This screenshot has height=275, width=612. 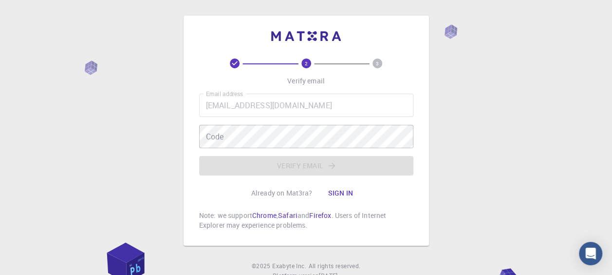 I want to click on p: Already on Mat3ra?, so click(x=282, y=193).